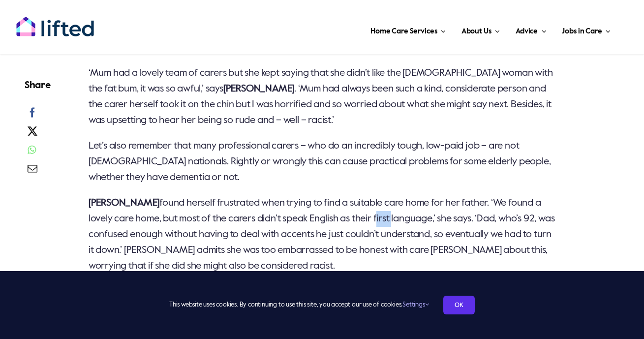 This screenshot has height=339, width=644. I want to click on a: Jobs in Care, so click(586, 29).